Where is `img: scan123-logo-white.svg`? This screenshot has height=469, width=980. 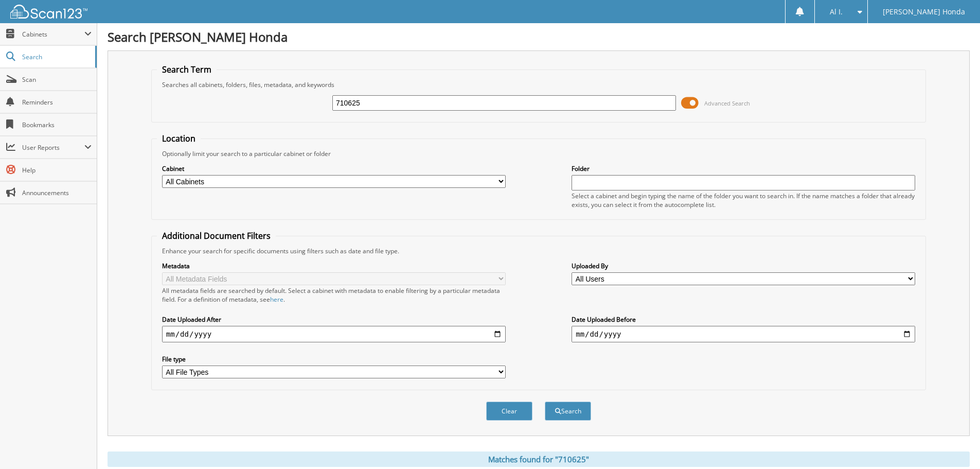 img: scan123-logo-white.svg is located at coordinates (49, 11).